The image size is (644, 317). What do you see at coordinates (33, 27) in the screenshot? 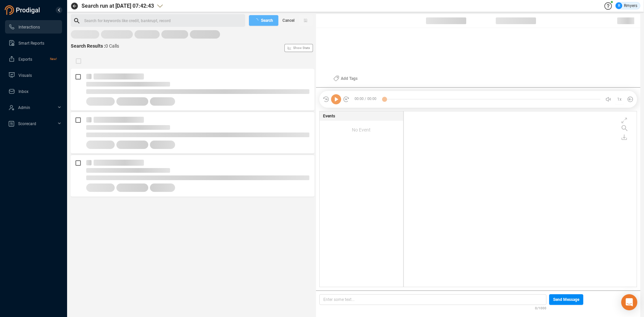
I see `li: Interactions` at bounding box center [33, 27].